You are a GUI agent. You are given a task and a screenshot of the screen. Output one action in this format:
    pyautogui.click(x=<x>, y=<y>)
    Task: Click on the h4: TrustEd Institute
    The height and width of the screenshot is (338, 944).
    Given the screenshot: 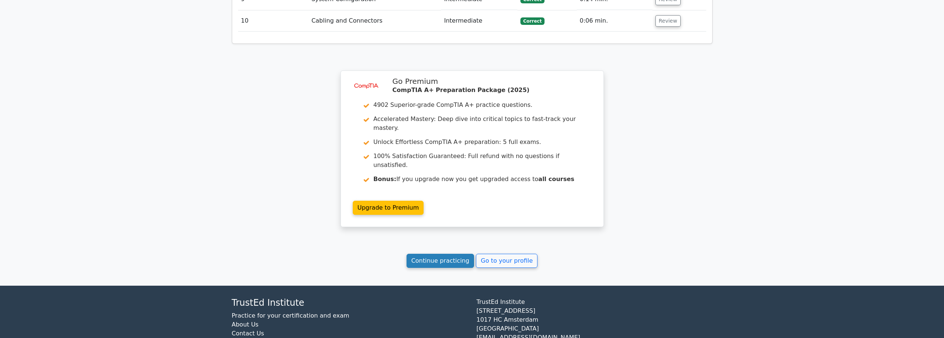 What is the action you would take?
    pyautogui.click(x=350, y=303)
    